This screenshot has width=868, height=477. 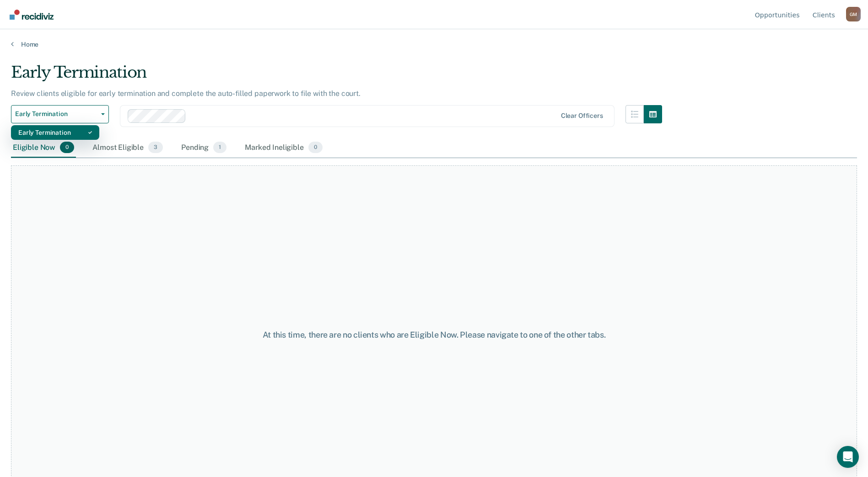 What do you see at coordinates (43, 148) in the screenshot?
I see `div: Eligible Now0` at bounding box center [43, 148].